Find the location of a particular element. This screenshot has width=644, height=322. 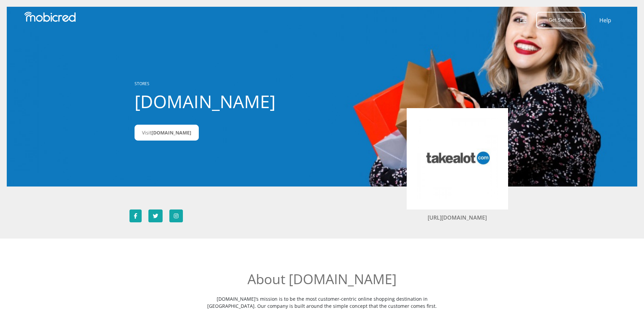

img: Takealot.com is located at coordinates (457, 159).